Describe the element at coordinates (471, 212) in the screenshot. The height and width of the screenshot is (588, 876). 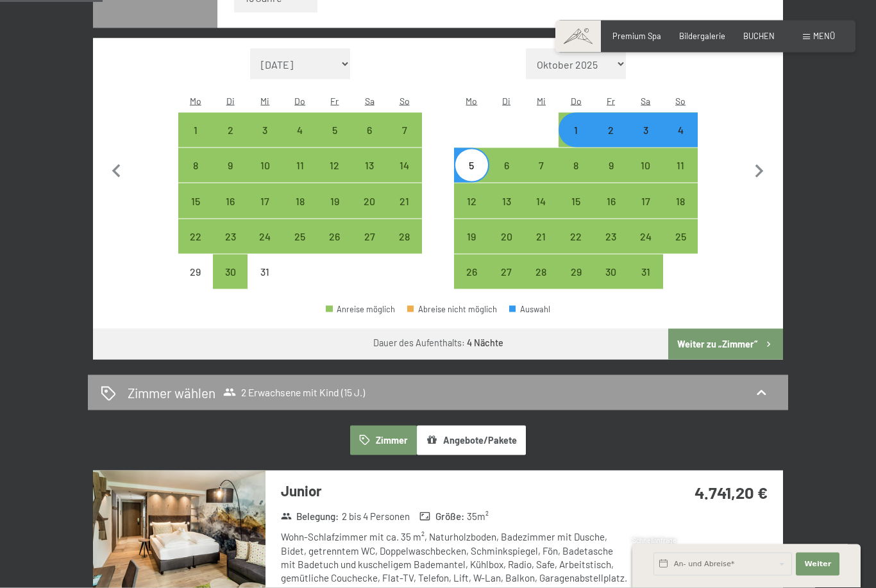
I see `div: 12` at that location.